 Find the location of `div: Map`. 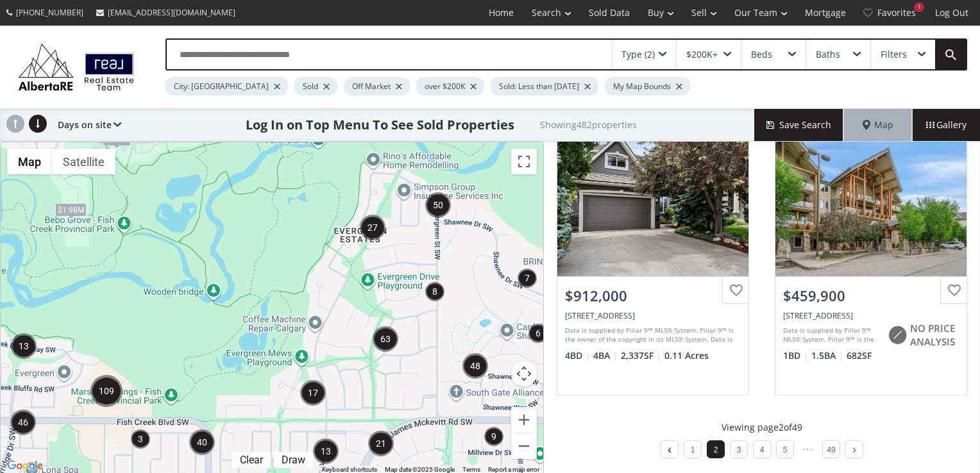

div: Map is located at coordinates (878, 125).